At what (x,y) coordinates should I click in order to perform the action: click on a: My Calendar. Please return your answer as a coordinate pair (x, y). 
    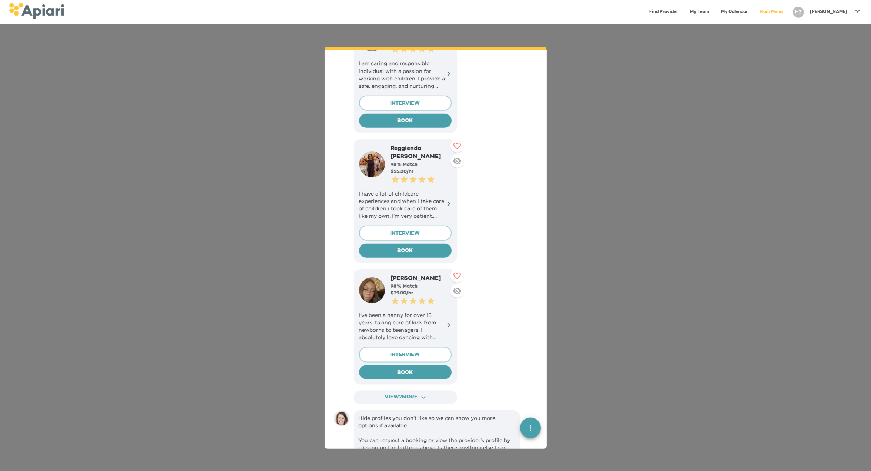
    Looking at the image, I should click on (734, 12).